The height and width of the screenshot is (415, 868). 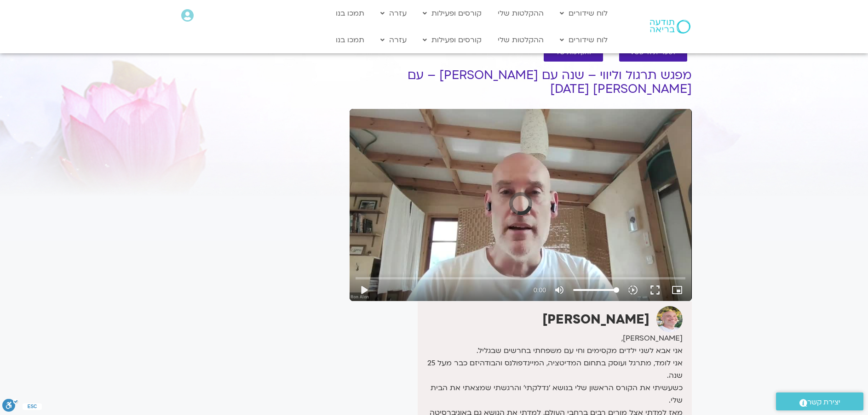 I want to click on span: להקלטות שלי, so click(x=573, y=52).